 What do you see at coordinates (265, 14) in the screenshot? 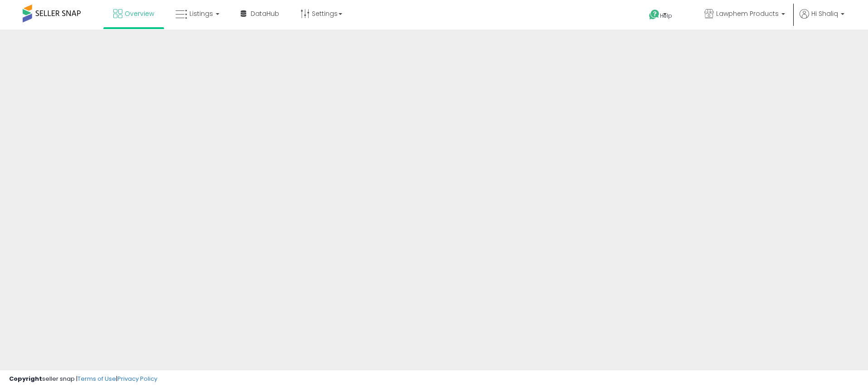
I see `span: DataHub` at bounding box center [265, 14].